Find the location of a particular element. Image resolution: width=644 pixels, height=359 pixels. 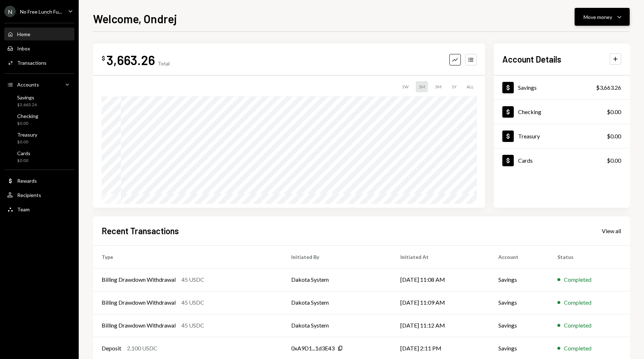

div: 2,100 USDC is located at coordinates (142, 348).